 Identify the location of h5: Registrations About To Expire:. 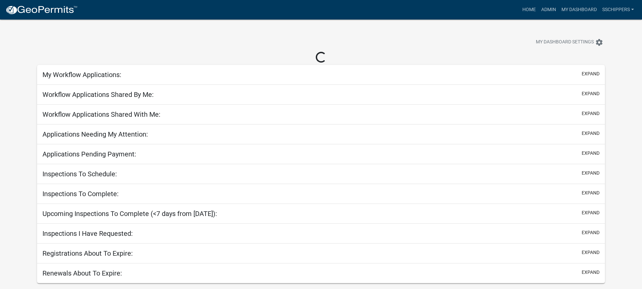
(88, 254).